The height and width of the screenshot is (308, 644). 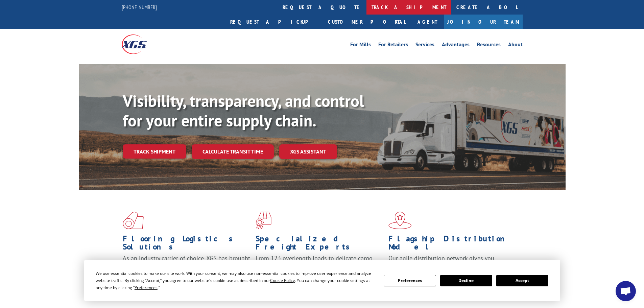 I want to click on a: Join Our Team, so click(x=483, y=22).